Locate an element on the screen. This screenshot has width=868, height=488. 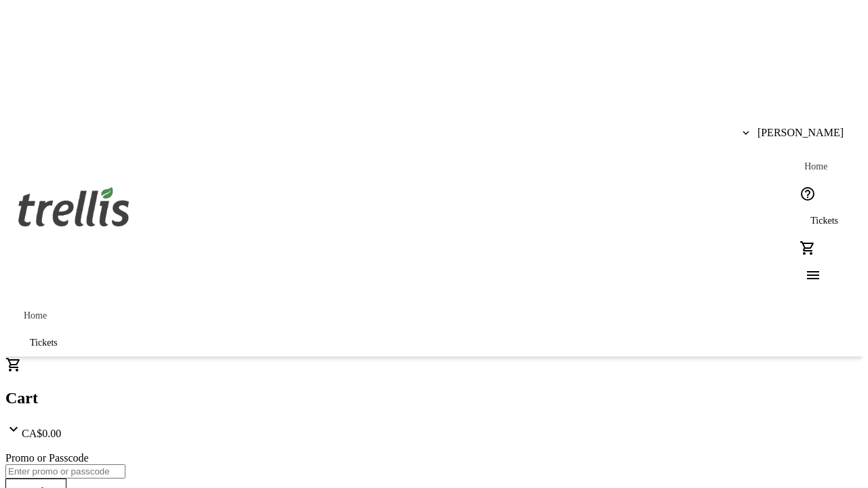
input: Enter promo or passcode is located at coordinates (65, 471).